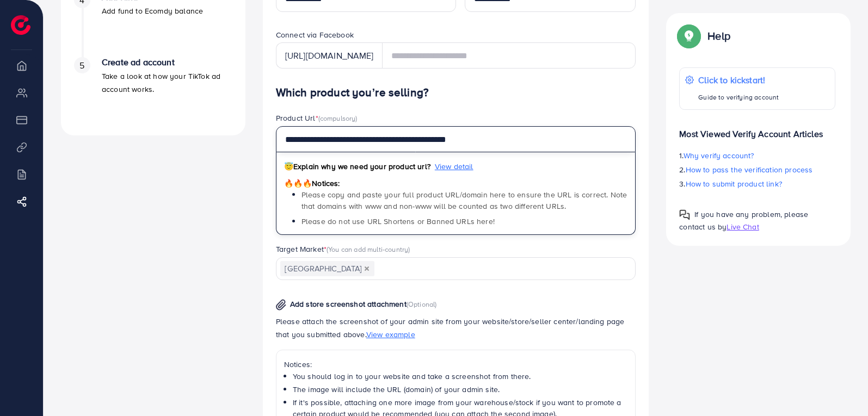 Image resolution: width=868 pixels, height=416 pixels. Describe the element at coordinates (357, 167) in the screenshot. I see `span: Explain why we need your product url?` at that location.